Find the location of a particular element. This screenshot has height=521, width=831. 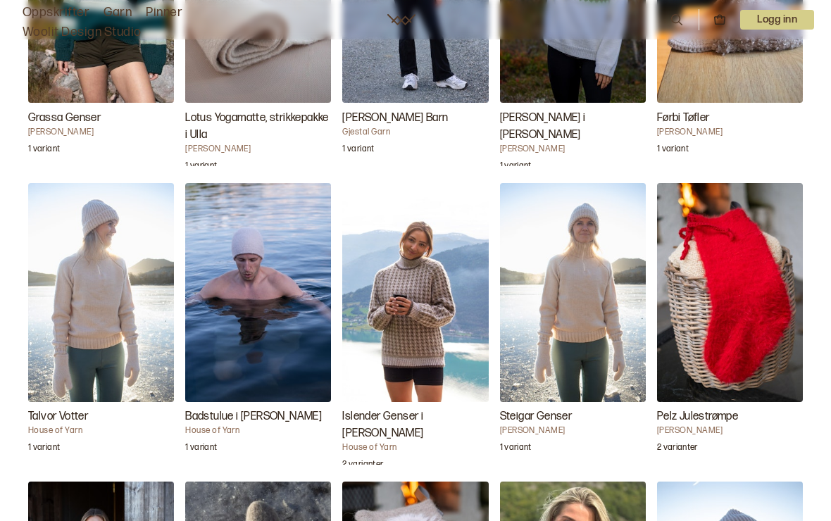

img: House of YarnTalvor Votter is located at coordinates (101, 292).